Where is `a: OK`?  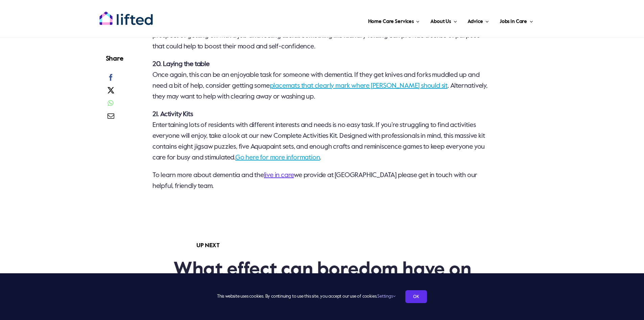
a: OK is located at coordinates (417, 297).